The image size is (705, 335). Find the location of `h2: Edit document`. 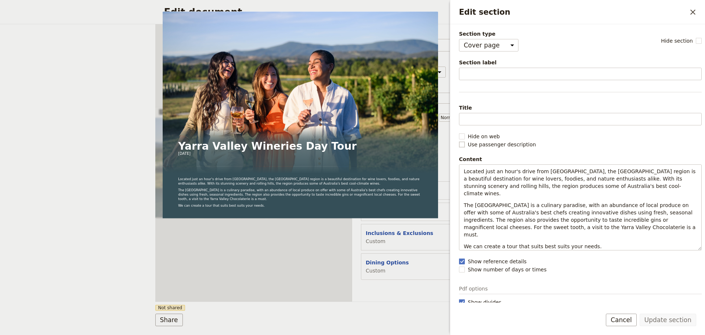

h2: Edit document is located at coordinates (347, 12).